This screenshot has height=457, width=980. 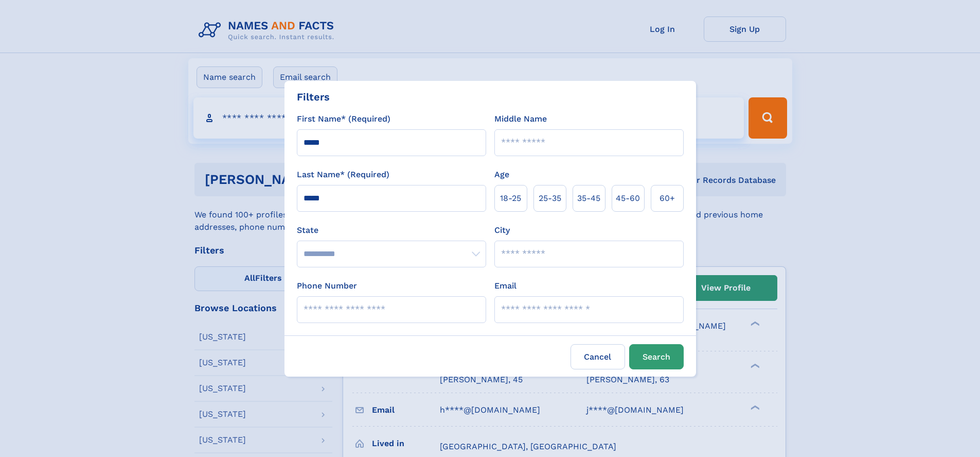 What do you see at coordinates (589, 199) in the screenshot?
I see `span: 35‑45` at bounding box center [589, 199].